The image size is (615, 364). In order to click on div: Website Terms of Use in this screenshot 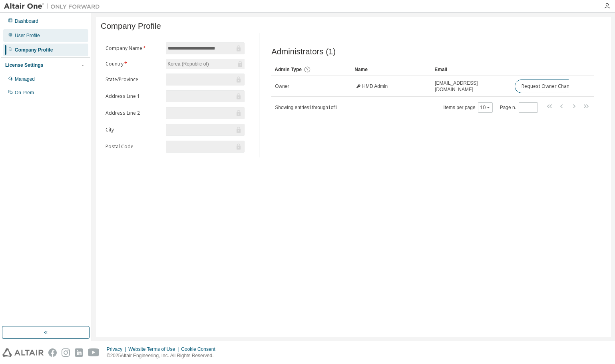, I will do `click(155, 349)`.